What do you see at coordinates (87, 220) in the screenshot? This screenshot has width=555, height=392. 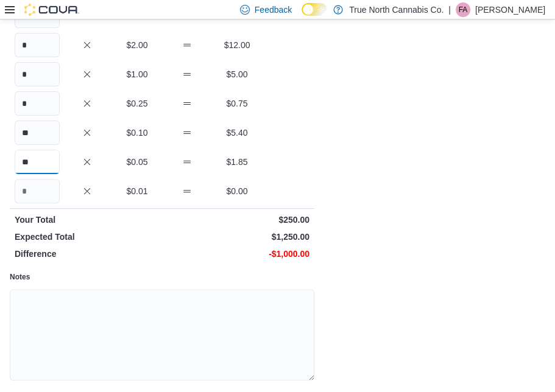 I see `p: Your Total` at bounding box center [87, 220].